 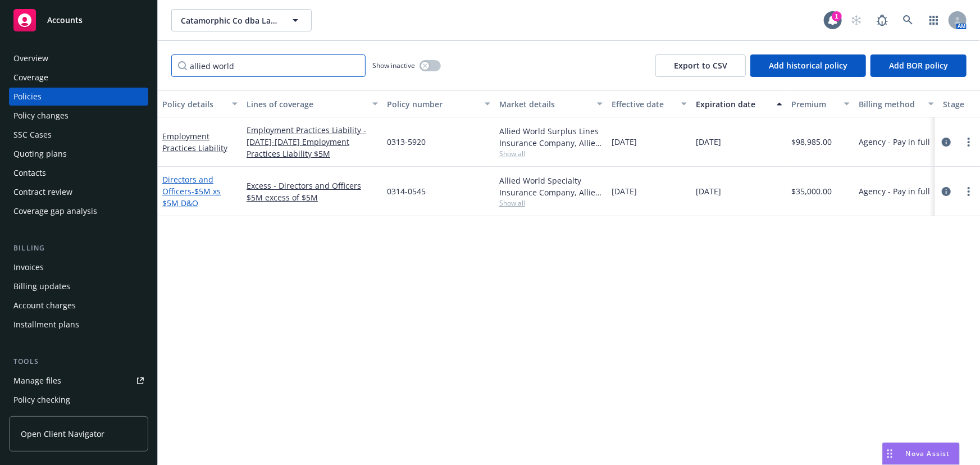 What do you see at coordinates (229, 20) in the screenshot?
I see `span: Catamorphic Co dba LaunchDarkly` at bounding box center [229, 20].